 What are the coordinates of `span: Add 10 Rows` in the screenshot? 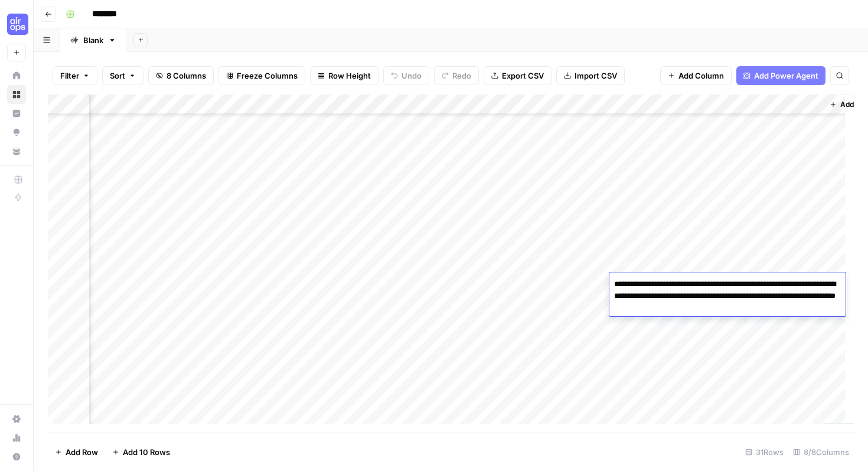 It's located at (147, 452).